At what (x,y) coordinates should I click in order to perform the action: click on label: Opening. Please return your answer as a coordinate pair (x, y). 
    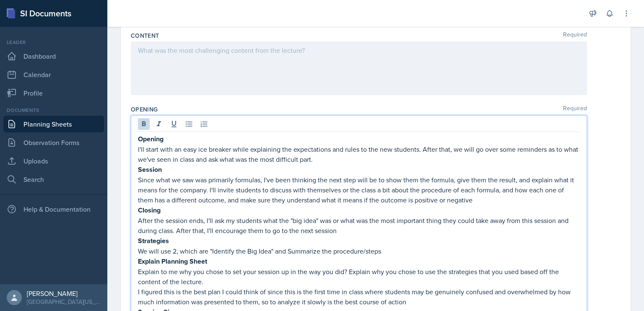
    Looking at the image, I should click on (144, 110).